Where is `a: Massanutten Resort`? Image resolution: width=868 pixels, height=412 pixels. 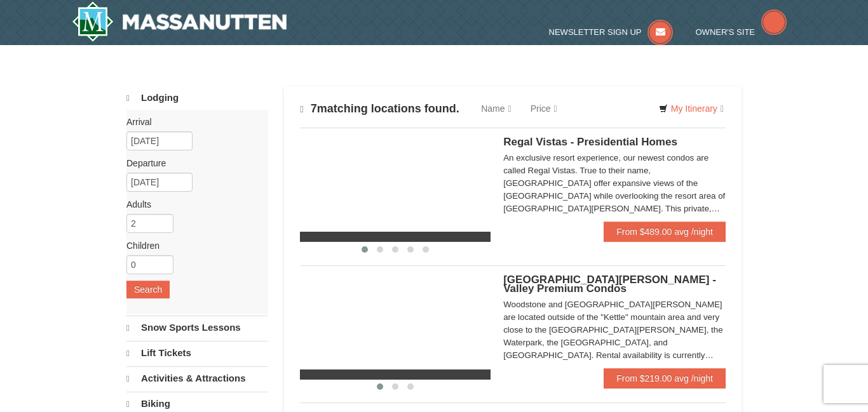 a: Massanutten Resort is located at coordinates (179, 21).